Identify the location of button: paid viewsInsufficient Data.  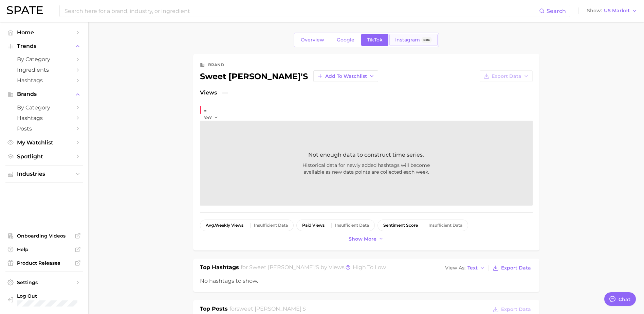
(335, 225).